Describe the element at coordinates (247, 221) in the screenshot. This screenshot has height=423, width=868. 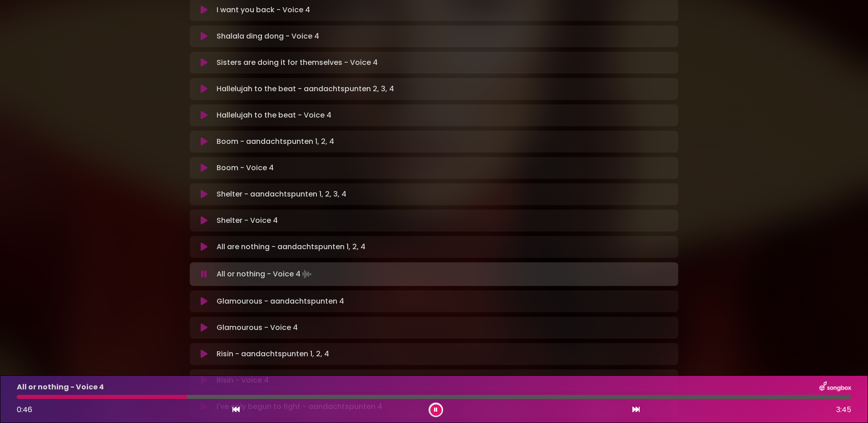
I see `p: Shelter - Voice 4` at that location.